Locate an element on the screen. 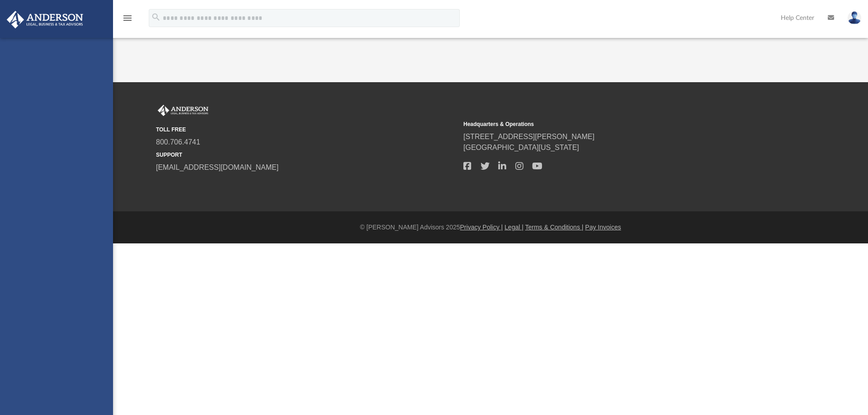 The width and height of the screenshot is (868, 415). small: Headquarters & Operations is located at coordinates (614, 124).